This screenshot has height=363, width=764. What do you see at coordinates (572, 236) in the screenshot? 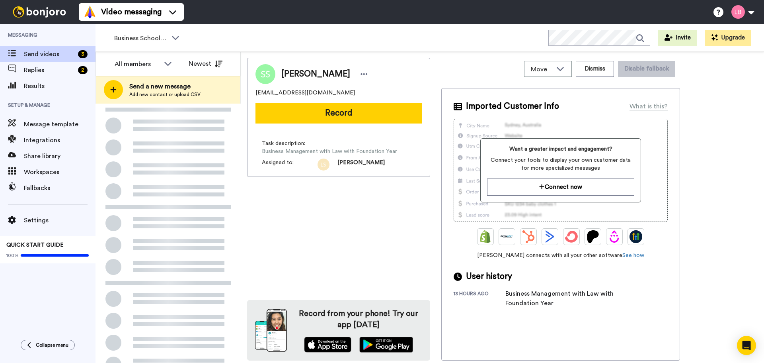
I see `img: ConvertKit` at bounding box center [572, 236].